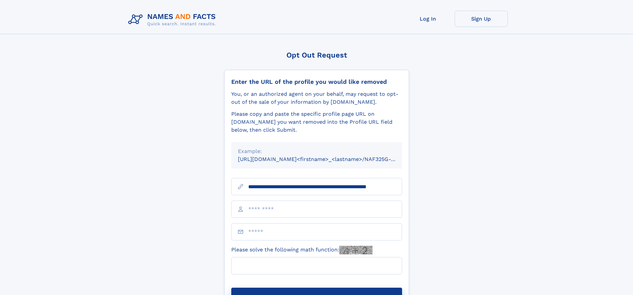 Image resolution: width=633 pixels, height=295 pixels. I want to click on label: Please solve the following math function:, so click(301, 250).